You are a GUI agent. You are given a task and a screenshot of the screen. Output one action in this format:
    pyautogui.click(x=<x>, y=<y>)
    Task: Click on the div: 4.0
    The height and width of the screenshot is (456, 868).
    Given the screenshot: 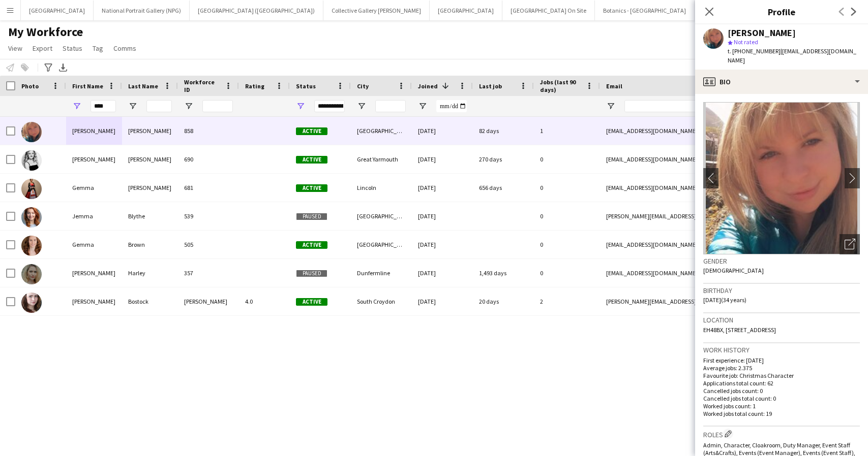 What is the action you would take?
    pyautogui.click(x=264, y=301)
    